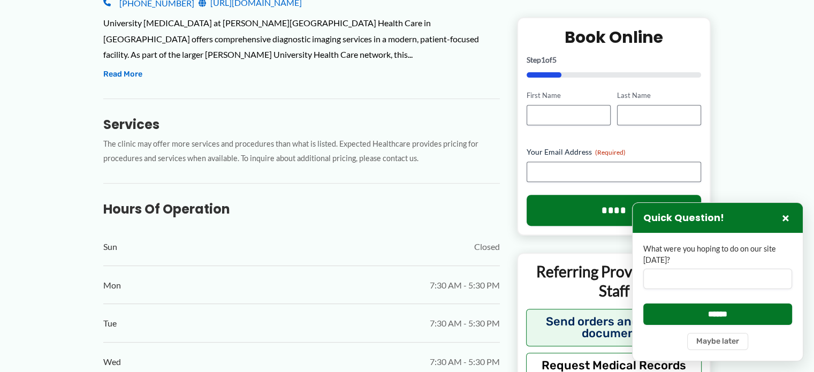 This screenshot has width=814, height=372. I want to click on span: Closed, so click(487, 247).